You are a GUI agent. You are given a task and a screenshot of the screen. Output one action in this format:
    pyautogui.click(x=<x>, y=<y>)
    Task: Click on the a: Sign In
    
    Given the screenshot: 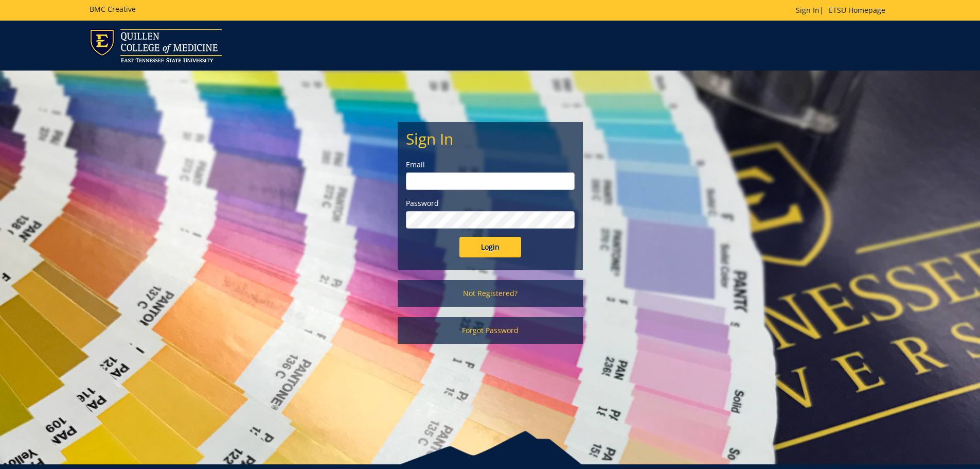 What is the action you would take?
    pyautogui.click(x=807, y=10)
    